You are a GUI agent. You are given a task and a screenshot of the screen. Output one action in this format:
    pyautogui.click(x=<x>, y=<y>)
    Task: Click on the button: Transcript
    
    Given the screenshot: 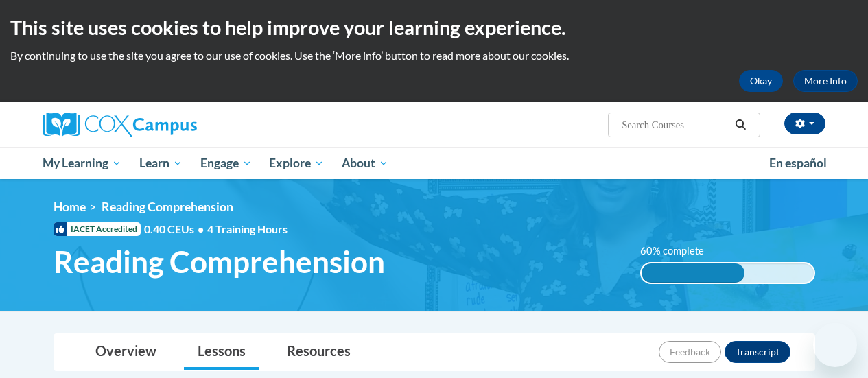 What is the action you would take?
    pyautogui.click(x=758, y=352)
    